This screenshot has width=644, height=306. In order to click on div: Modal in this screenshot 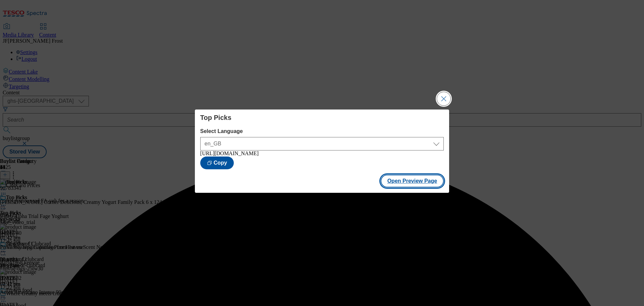, I will do `click(322, 151)`.